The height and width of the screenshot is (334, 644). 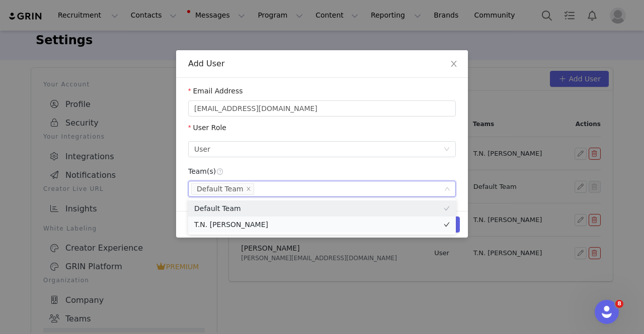 I want to click on div: Add User, so click(x=322, y=64).